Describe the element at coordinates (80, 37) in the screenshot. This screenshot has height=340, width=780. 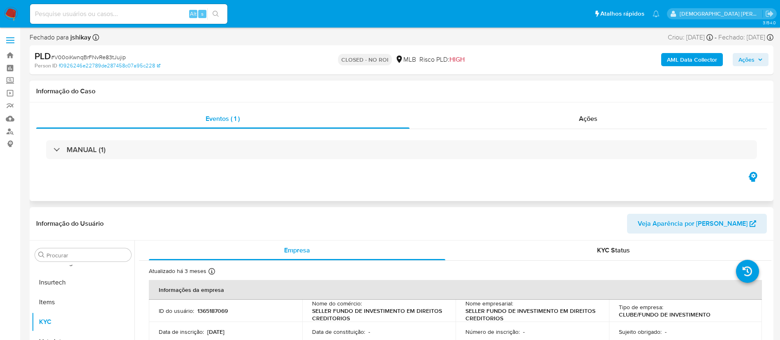
I see `b: jshikay` at that location.